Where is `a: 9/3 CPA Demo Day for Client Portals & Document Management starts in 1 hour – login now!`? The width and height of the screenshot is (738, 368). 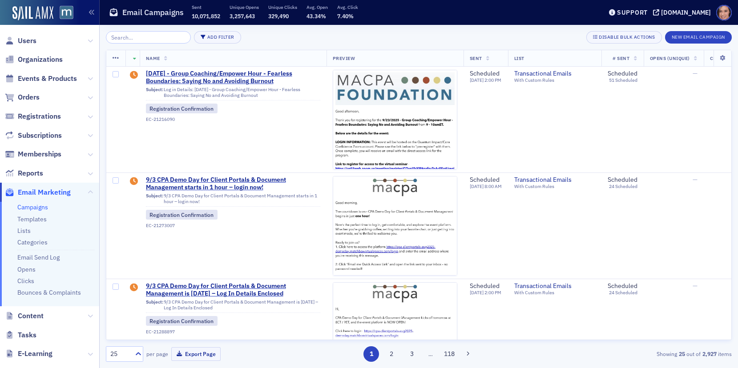 a: 9/3 CPA Demo Day for Client Portals & Document Management starts in 1 hour – login now! is located at coordinates (233, 184).